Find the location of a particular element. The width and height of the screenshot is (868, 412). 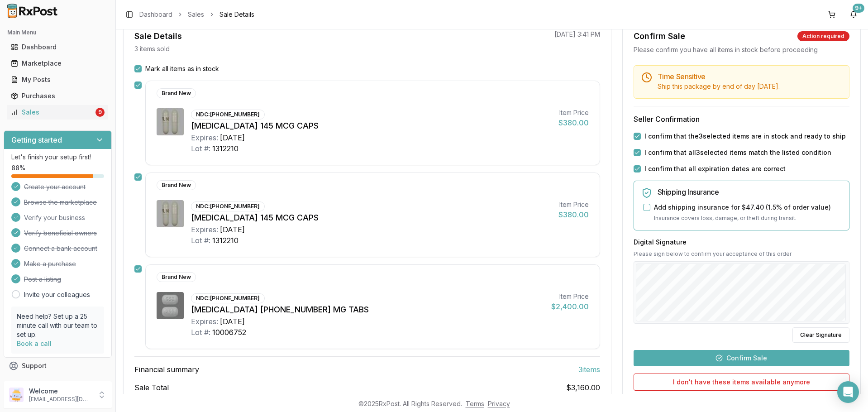

span: Sale Details is located at coordinates (236, 14).